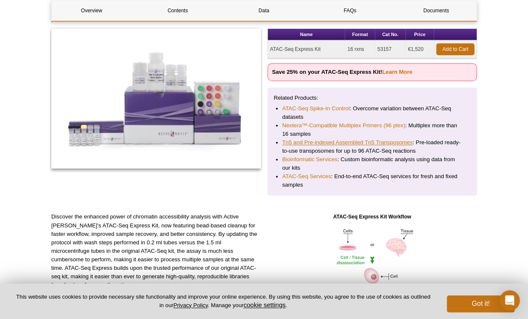  Describe the element at coordinates (420, 34) in the screenshot. I see `th: Price` at that location.